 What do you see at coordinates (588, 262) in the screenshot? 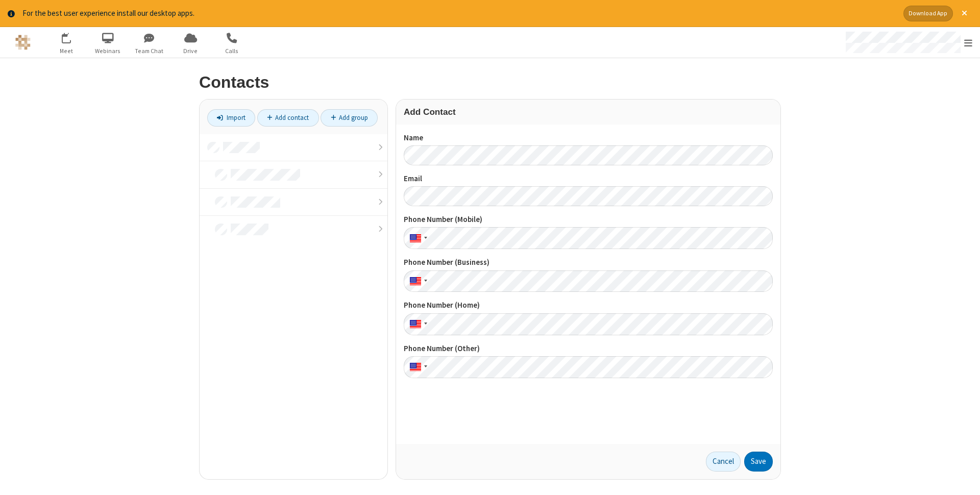
I see `label: Phone Number (Business)` at bounding box center [588, 262].